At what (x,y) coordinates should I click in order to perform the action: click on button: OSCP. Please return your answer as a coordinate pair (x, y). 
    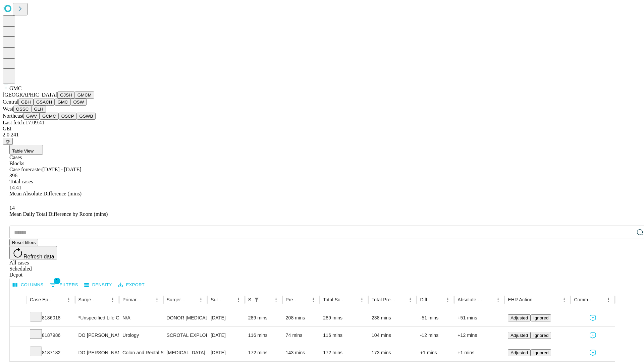
    Looking at the image, I should click on (67, 116).